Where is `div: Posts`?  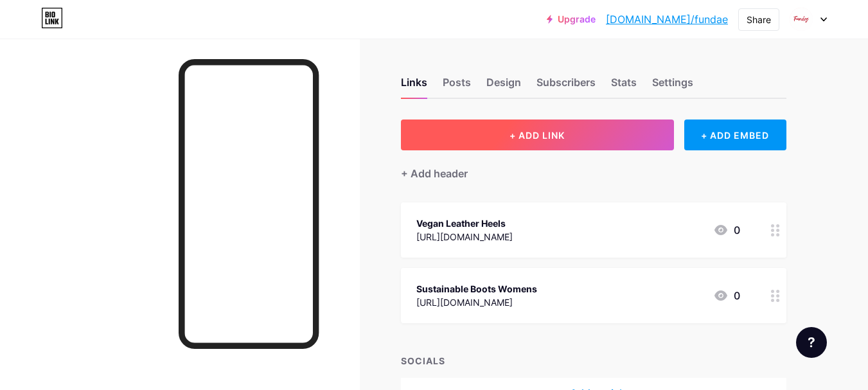 div: Posts is located at coordinates (457, 86).